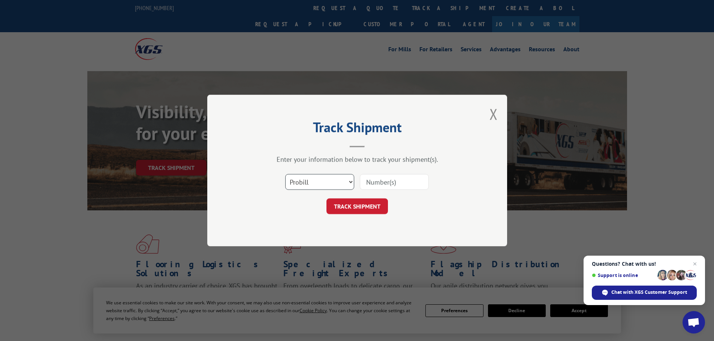 The height and width of the screenshot is (341, 714). I want to click on input: Number(s), so click(394, 182).